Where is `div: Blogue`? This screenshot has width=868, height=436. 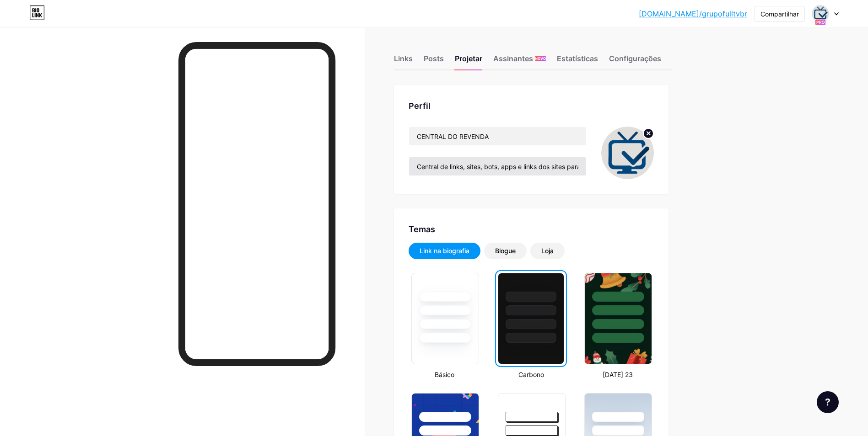
div: Blogue is located at coordinates (505, 251).